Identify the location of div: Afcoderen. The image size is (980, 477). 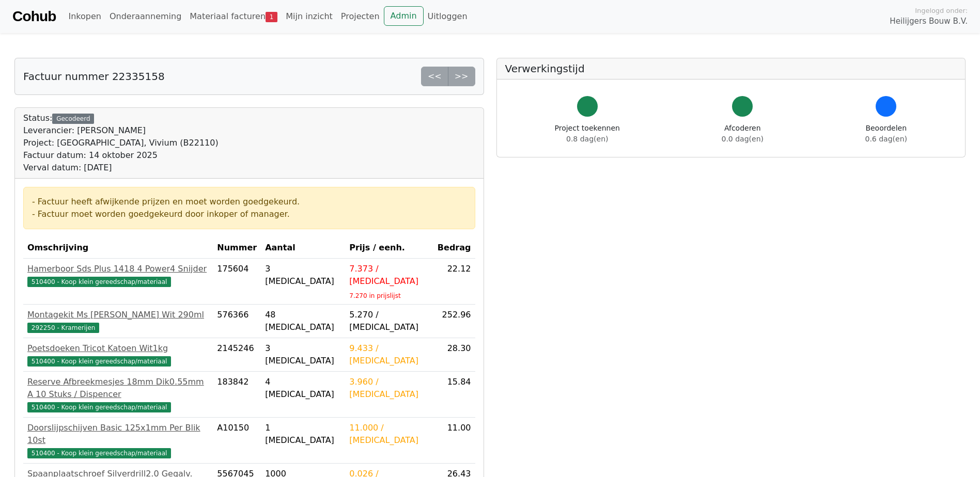
(742, 134).